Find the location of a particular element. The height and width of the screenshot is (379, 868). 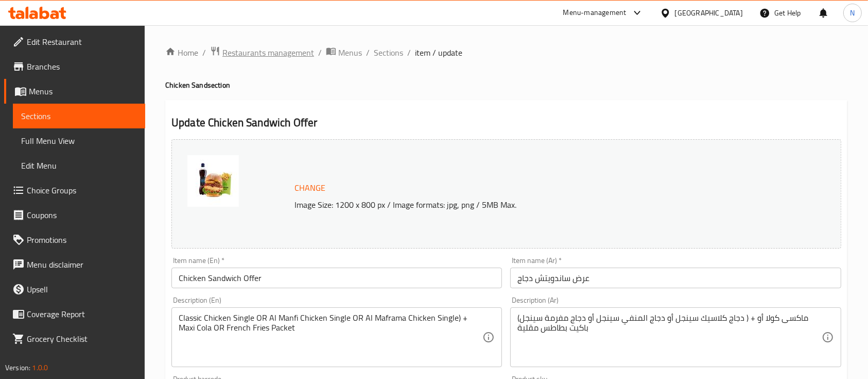

button: Change is located at coordinates (310, 188).